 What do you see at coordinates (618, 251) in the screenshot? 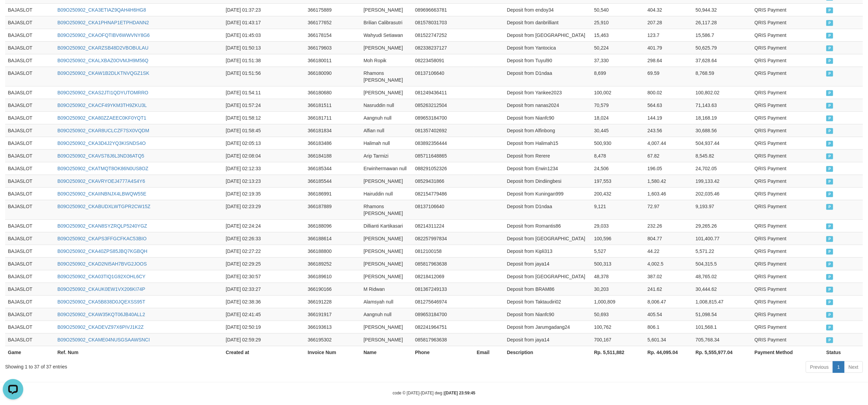
I see `td: 5,527` at bounding box center [618, 251].